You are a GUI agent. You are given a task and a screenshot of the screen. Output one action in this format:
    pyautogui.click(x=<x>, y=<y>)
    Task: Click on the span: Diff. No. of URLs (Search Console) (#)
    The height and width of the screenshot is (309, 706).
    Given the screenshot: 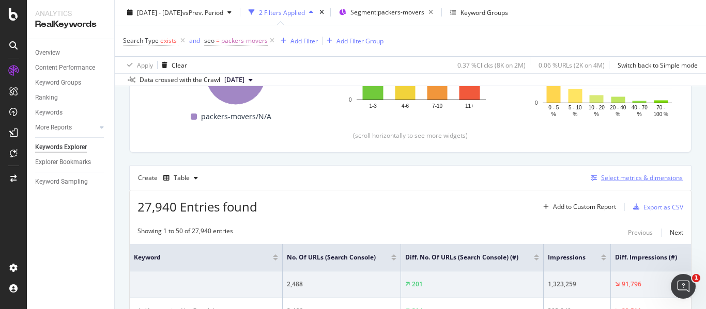 What is the action you would take?
    pyautogui.click(x=461, y=258)
    